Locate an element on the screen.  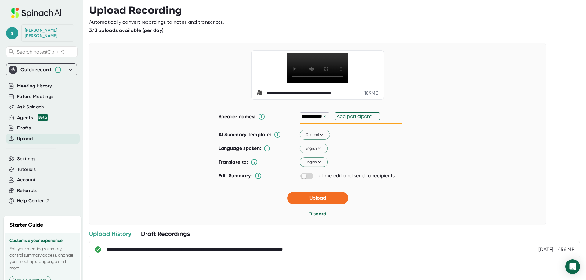
b: Translate to: is located at coordinates (233, 162).